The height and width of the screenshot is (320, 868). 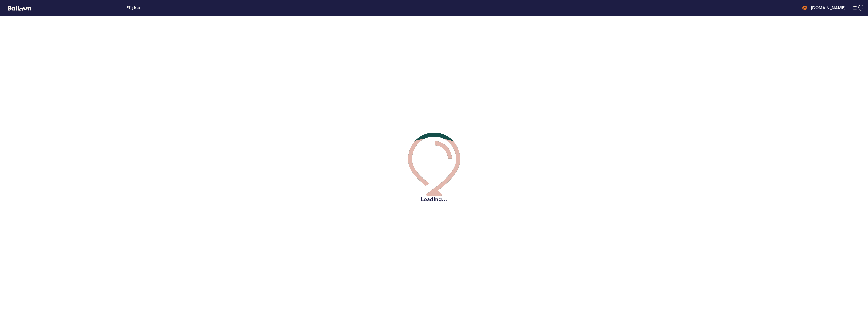 What do you see at coordinates (858, 8) in the screenshot?
I see `button: Manage Account` at bounding box center [858, 8].